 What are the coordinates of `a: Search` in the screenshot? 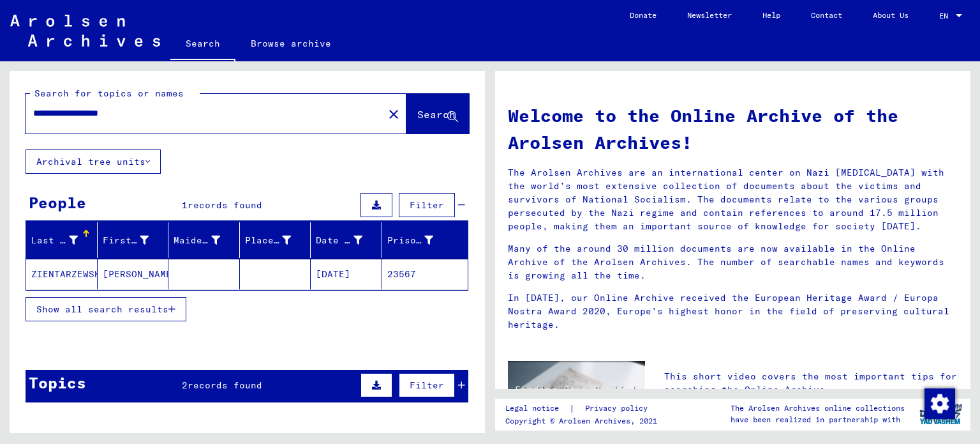 It's located at (203, 45).